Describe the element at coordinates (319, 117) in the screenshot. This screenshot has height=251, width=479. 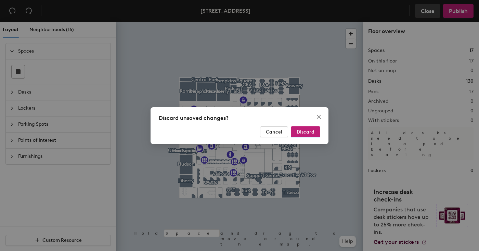
I see `span: close` at that location.